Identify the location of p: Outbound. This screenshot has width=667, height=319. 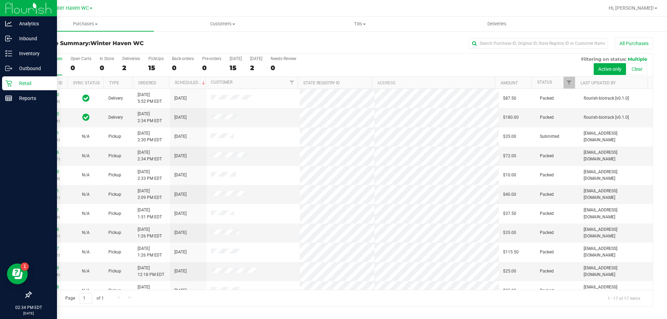
(33, 68).